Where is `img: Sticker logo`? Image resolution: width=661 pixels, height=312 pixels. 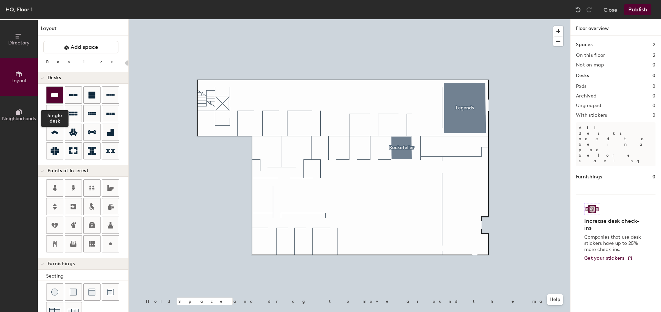 img: Sticker logo is located at coordinates (592, 209).